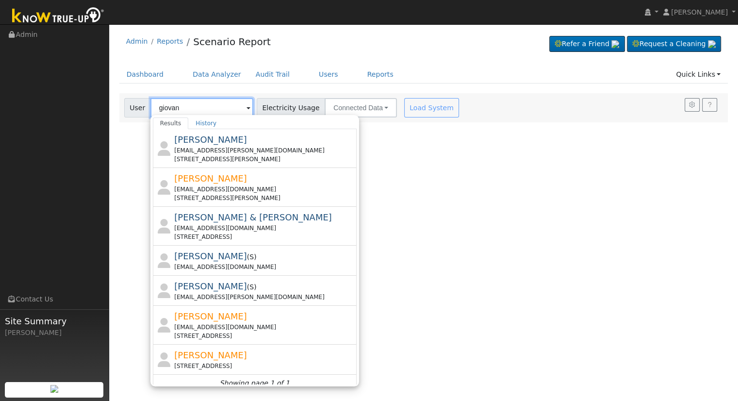 This screenshot has height=401, width=738. What do you see at coordinates (273, 74) in the screenshot?
I see `a: Audit Trail` at bounding box center [273, 74].